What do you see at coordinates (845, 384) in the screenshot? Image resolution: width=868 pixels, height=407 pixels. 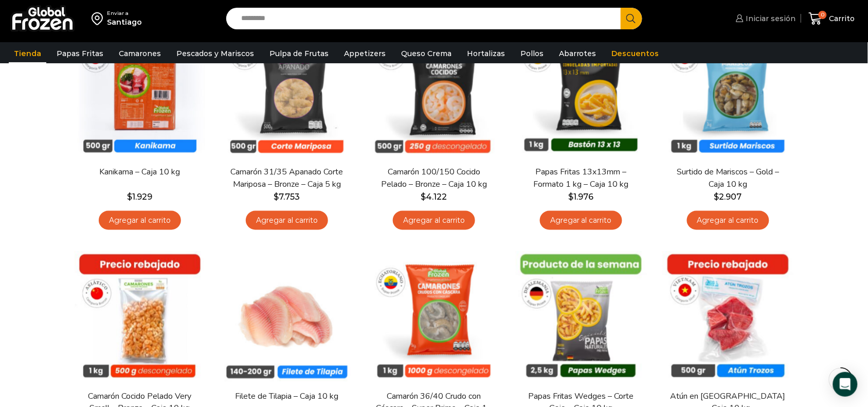 I see `div: Open Intercom Messenger` at bounding box center [845, 384].